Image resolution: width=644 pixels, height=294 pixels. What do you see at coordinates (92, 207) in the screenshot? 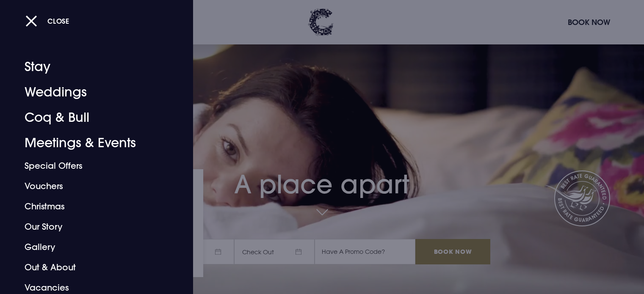
I see `a: Christmas` at bounding box center [92, 207].